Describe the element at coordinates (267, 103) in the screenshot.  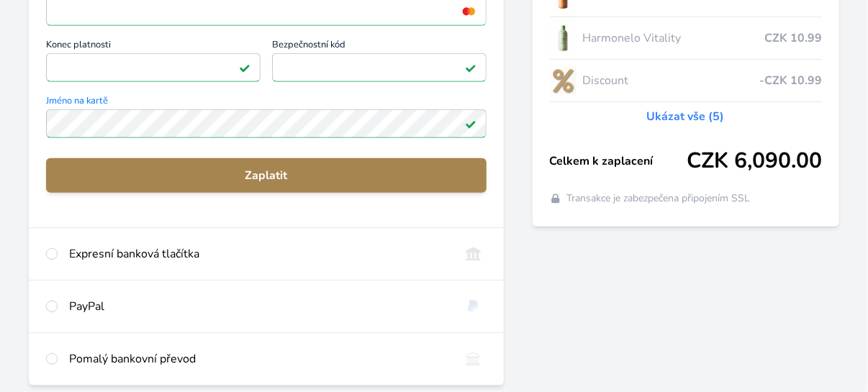
I see `span: Jméno na kartě` at that location.